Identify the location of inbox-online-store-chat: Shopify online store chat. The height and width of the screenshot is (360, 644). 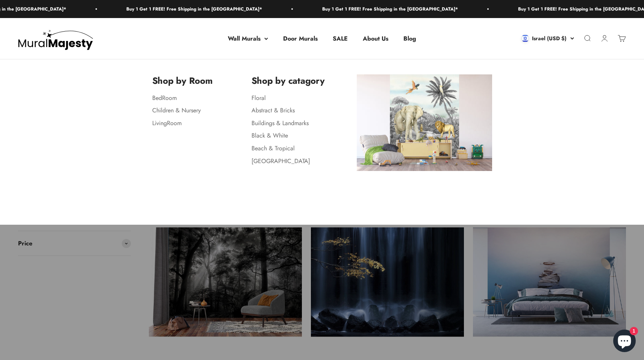
(624, 342).